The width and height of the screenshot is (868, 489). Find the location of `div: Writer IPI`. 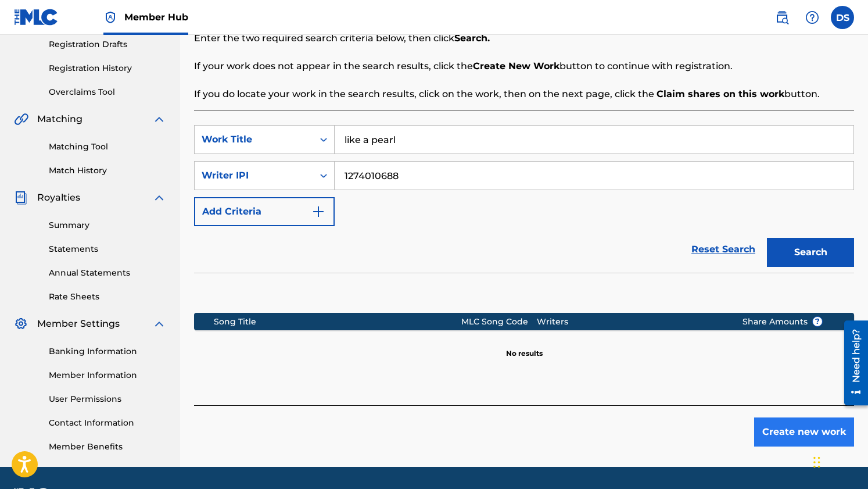

div: Writer IPI is located at coordinates (254, 175).